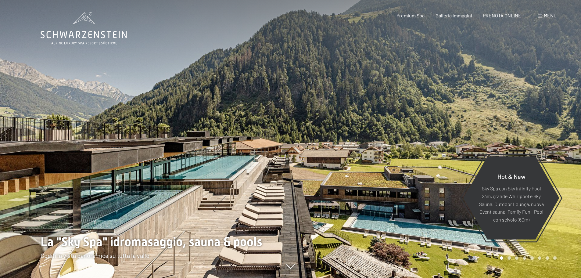  What do you see at coordinates (410, 15) in the screenshot?
I see `span: Premium Spa` at bounding box center [410, 15].